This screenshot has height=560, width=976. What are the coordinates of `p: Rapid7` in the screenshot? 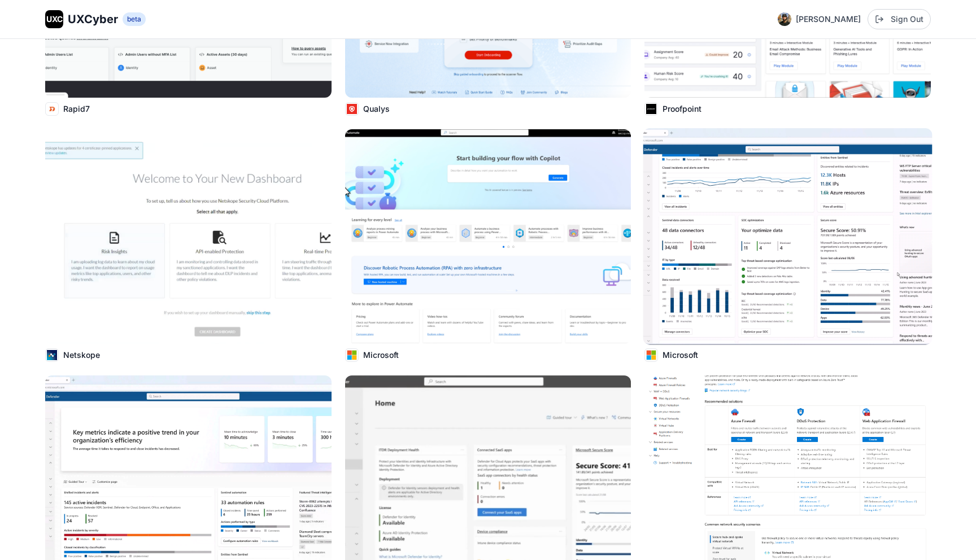 It's located at (76, 109).